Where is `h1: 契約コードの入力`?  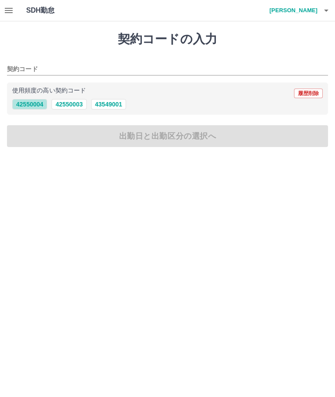
h1: 契約コードの入力 is located at coordinates (167, 39).